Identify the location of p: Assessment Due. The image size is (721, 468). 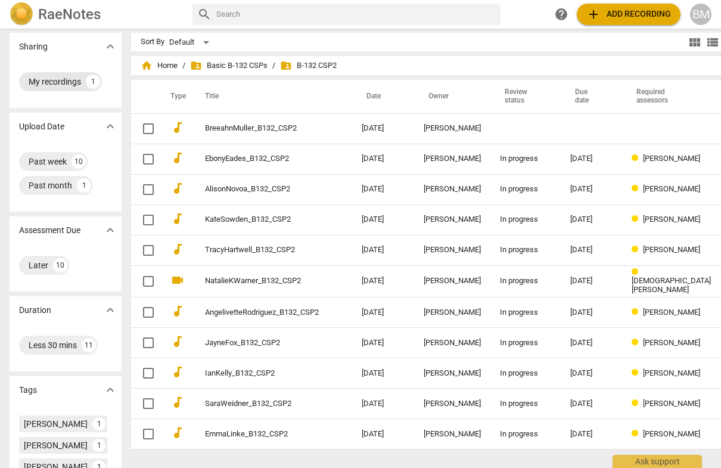
(49, 230).